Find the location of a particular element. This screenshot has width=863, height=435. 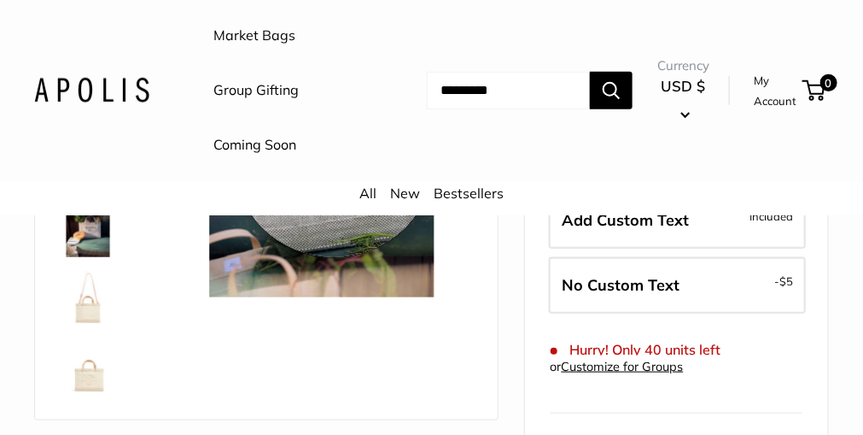

div: or is located at coordinates (617, 366).